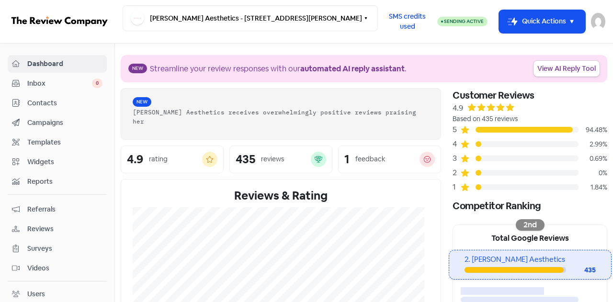 This screenshot has height=302, width=613. Describe the element at coordinates (57, 229) in the screenshot. I see `a: Reviews` at that location.